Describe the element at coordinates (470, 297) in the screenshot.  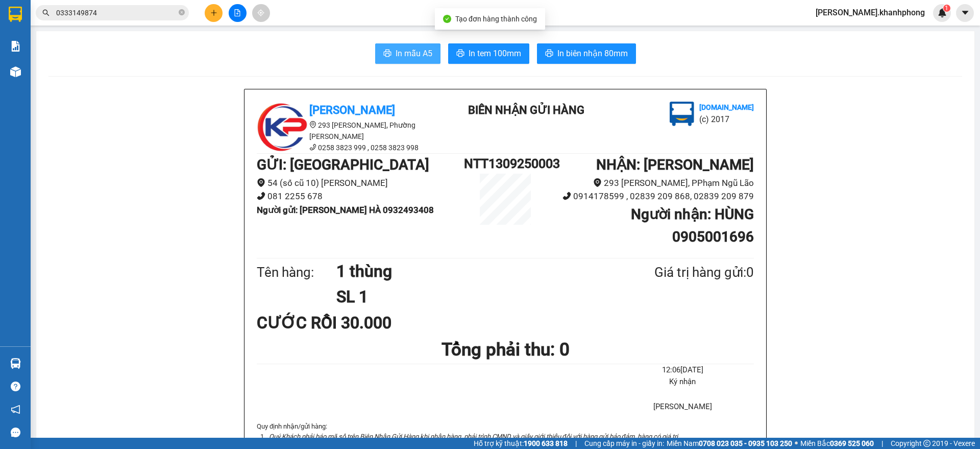
I see `h1: SL 1` at that location.